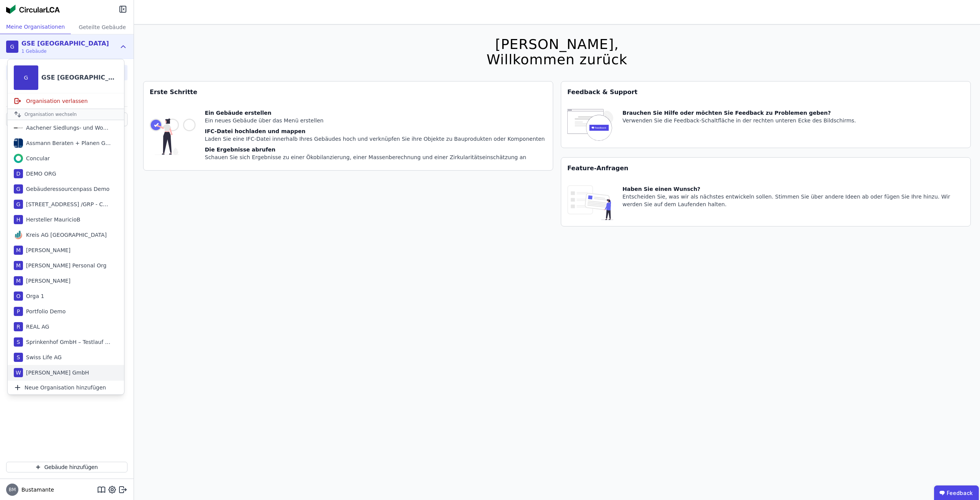 This screenshot has height=500, width=980. I want to click on div: Brauchen Sie Hilfe oder möchten Sie Feedback zu Problemen geben?, so click(740, 113).